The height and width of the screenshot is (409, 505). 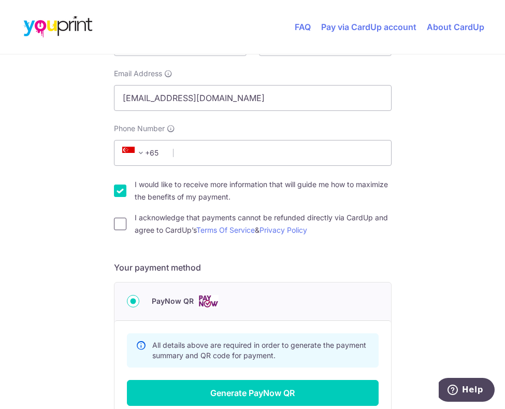 I want to click on a: Terms Of Service, so click(x=225, y=230).